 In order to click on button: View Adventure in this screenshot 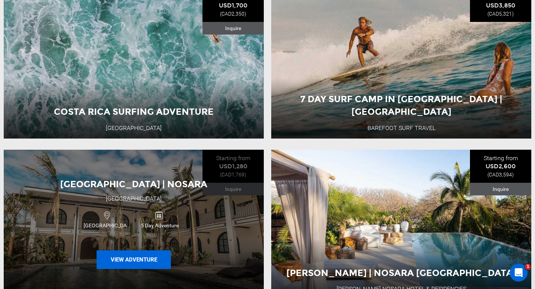, I will do `click(134, 260)`.